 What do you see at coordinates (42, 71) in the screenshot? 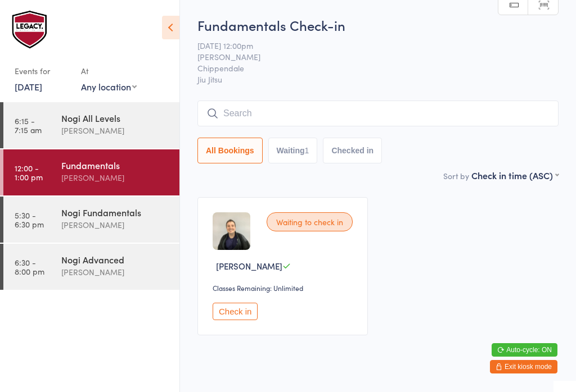
I see `div: Events for` at bounding box center [42, 71].